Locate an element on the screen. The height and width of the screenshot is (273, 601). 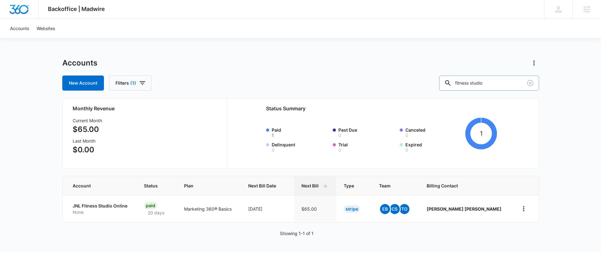
button: Actions is located at coordinates (534, 63).